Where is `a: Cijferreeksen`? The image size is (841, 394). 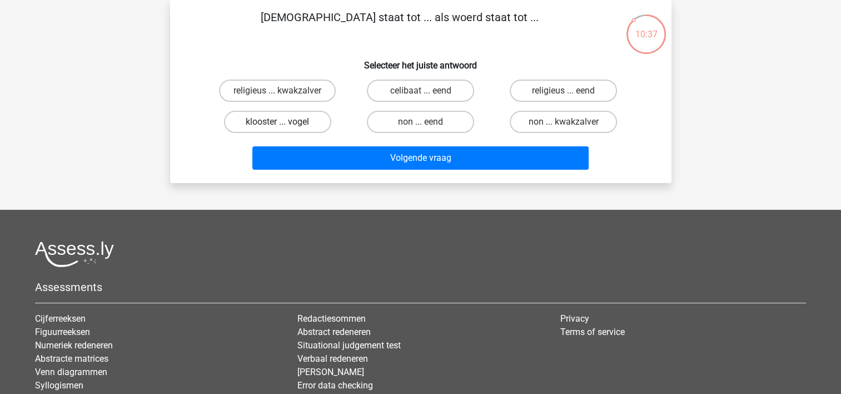
a: Cijferreeksen is located at coordinates (60, 318).